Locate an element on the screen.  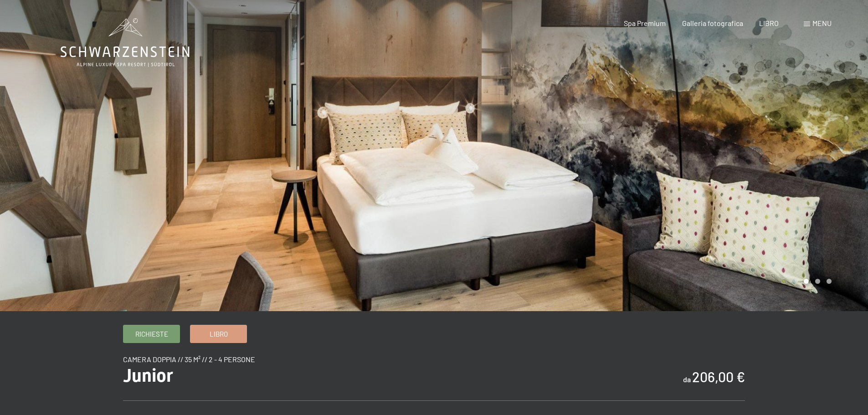
a: Richieste is located at coordinates (151, 334).